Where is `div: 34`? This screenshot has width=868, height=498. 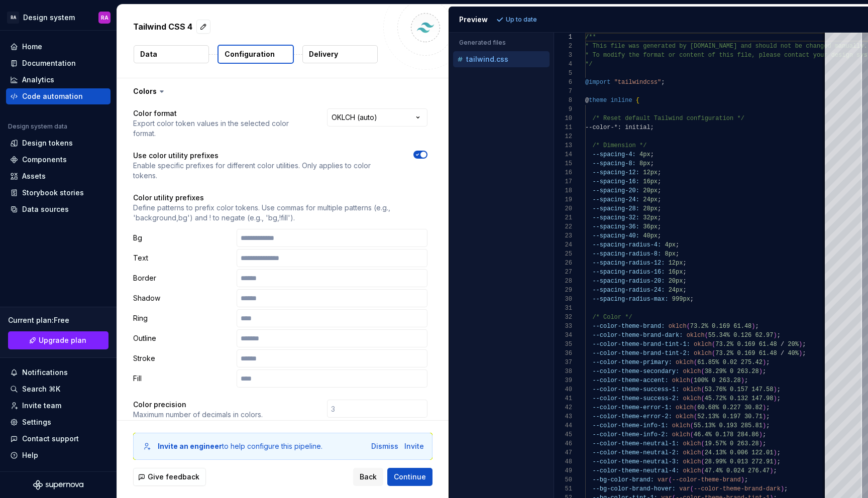 div: 34 is located at coordinates (563, 336).